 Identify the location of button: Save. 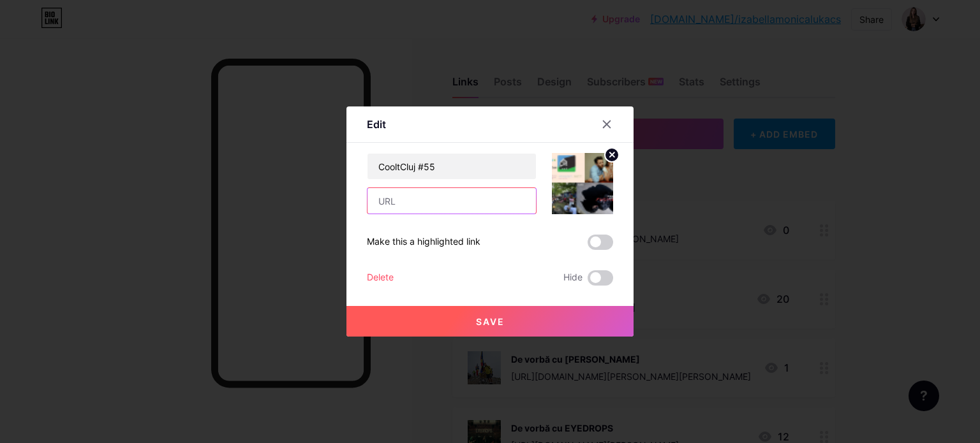
(490, 321).